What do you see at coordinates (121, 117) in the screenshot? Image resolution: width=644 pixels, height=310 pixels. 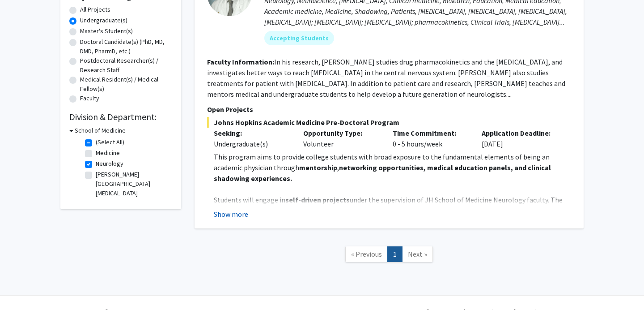 I see `h2: Division & Department:` at bounding box center [121, 117].